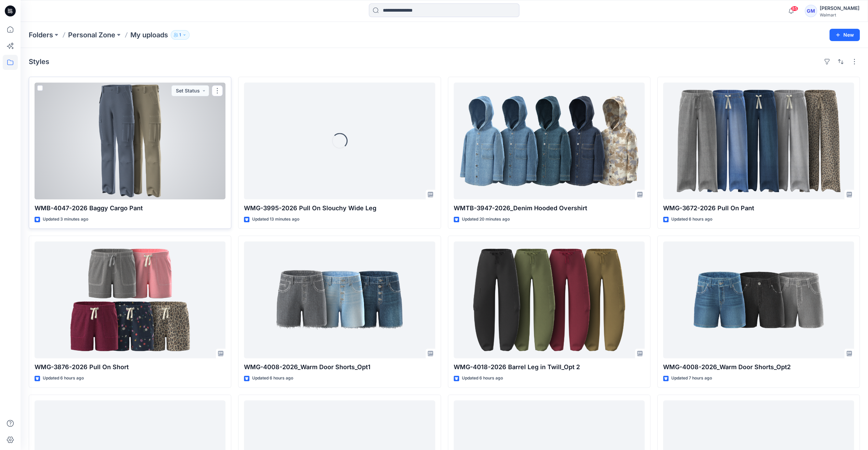  Describe the element at coordinates (130, 208) in the screenshot. I see `p: WMB-4047-2026 Baggy Cargo Pant` at that location.